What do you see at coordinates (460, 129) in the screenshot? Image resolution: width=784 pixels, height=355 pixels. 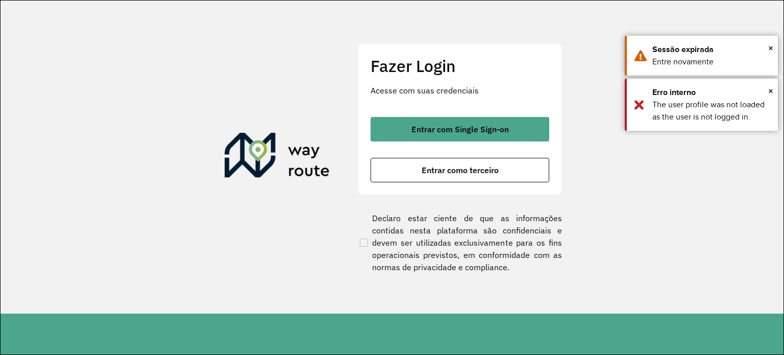 I see `span: Entrar com Single Sign-on` at bounding box center [460, 129].